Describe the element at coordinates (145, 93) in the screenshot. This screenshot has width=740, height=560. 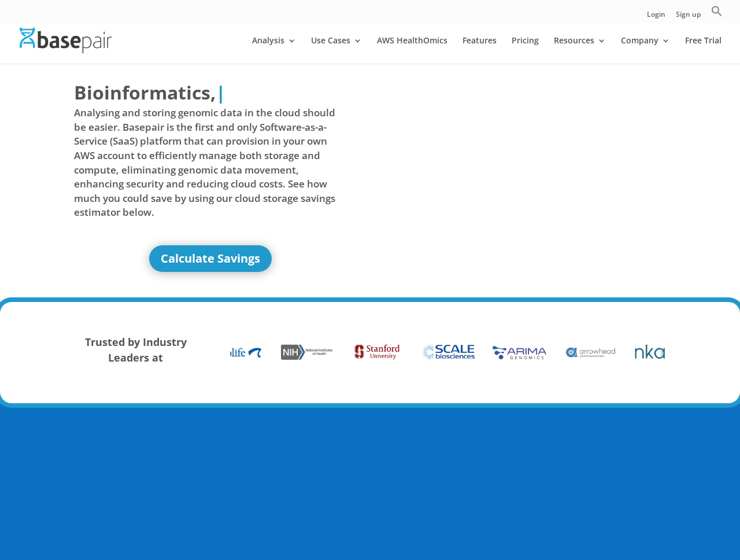
I see `span: Bioinformatics,` at that location.